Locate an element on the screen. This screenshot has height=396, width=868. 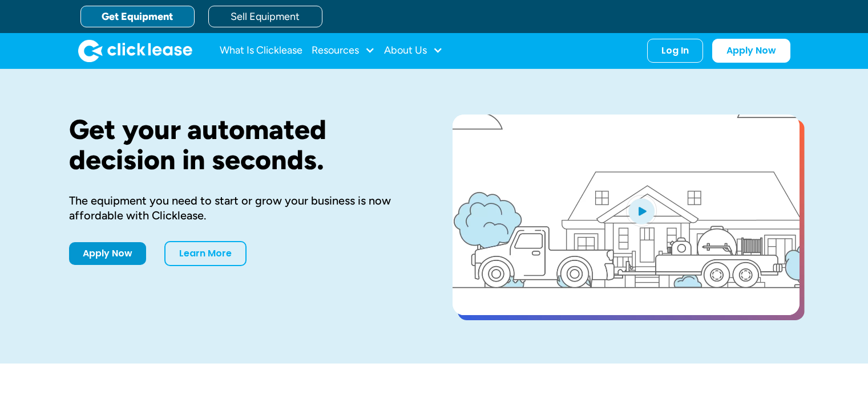
div: Resources is located at coordinates (343, 51).